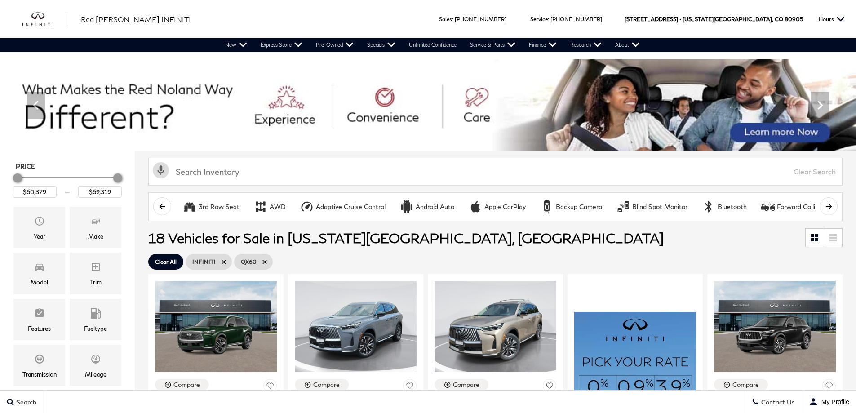 The height and width of the screenshot is (413, 856). I want to click on a: New, so click(236, 45).